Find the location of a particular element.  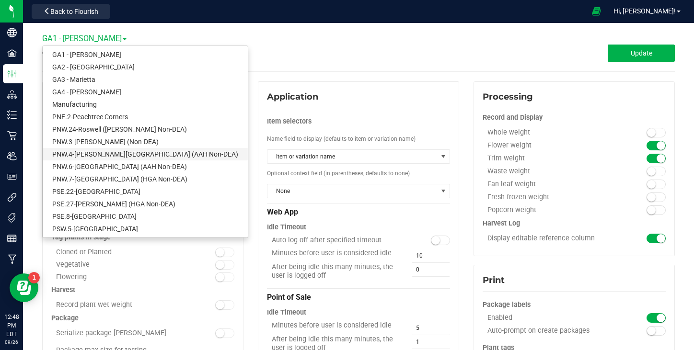

a: PNE.2-Peachtree Corners is located at coordinates (145, 117).